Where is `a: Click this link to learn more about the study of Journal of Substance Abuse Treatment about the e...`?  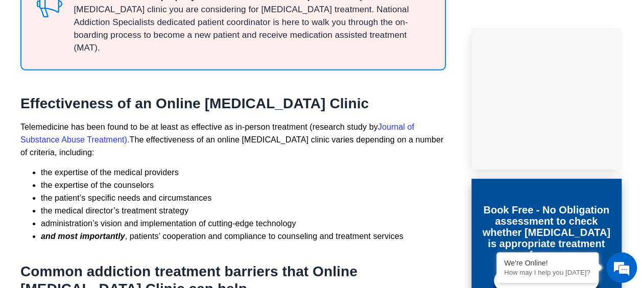 a: Click this link to learn more about the study of Journal of Substance Abuse Treatment about the e... is located at coordinates (217, 133).